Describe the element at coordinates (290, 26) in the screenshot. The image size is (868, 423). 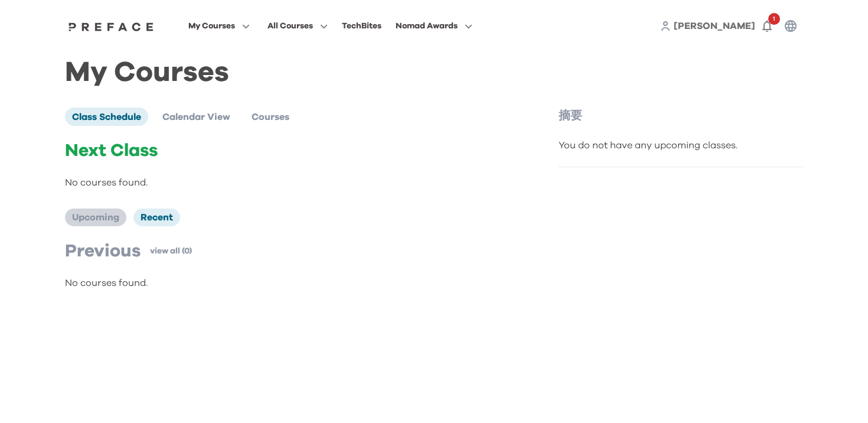
I see `span: All Courses` at that location.